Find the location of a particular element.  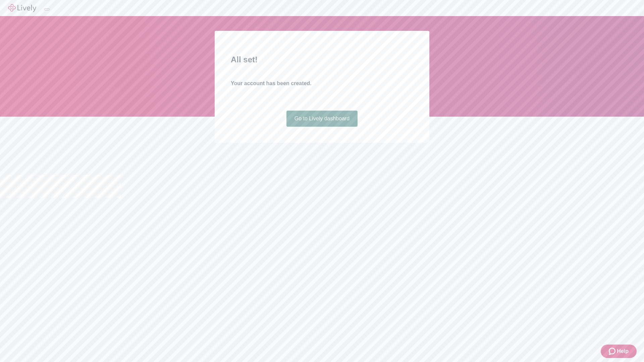

h4: Your account has been created. is located at coordinates (322, 84).